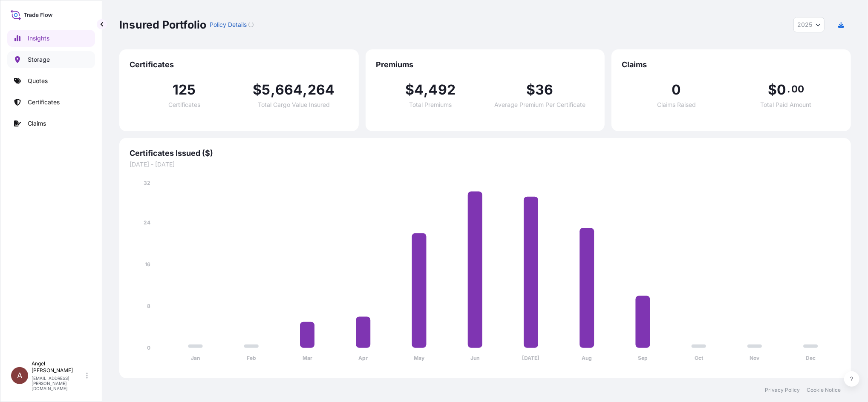  I want to click on span: 492, so click(442, 90).